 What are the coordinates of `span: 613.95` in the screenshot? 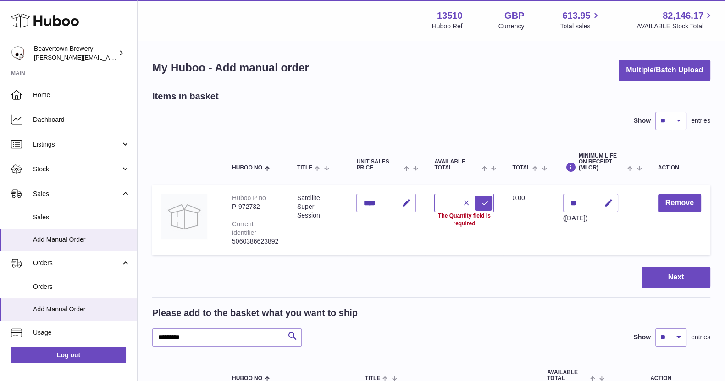 It's located at (576, 16).